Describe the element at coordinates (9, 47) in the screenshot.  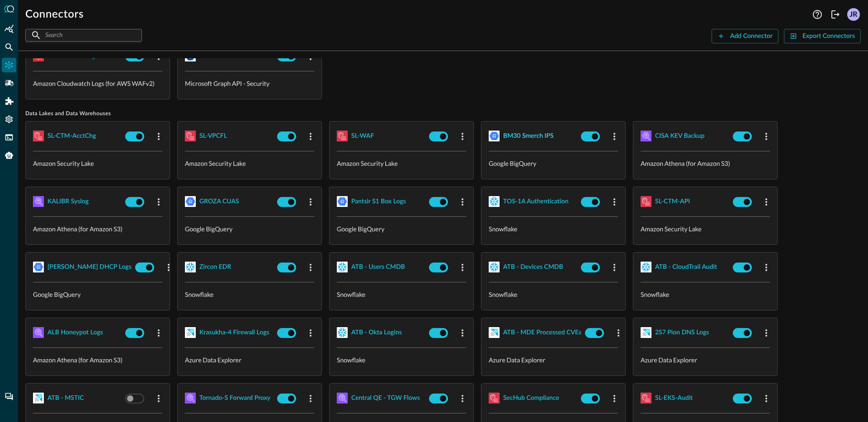
I see `div: Federated Search` at that location.